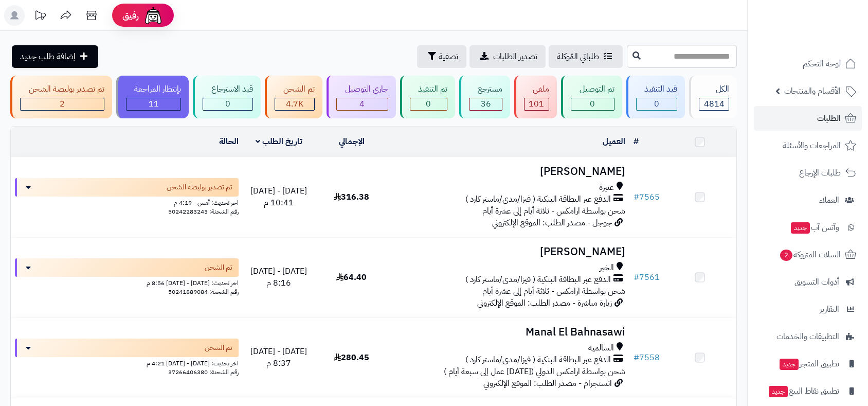  What do you see at coordinates (786, 255) in the screenshot?
I see `span: 2` at bounding box center [786, 255].